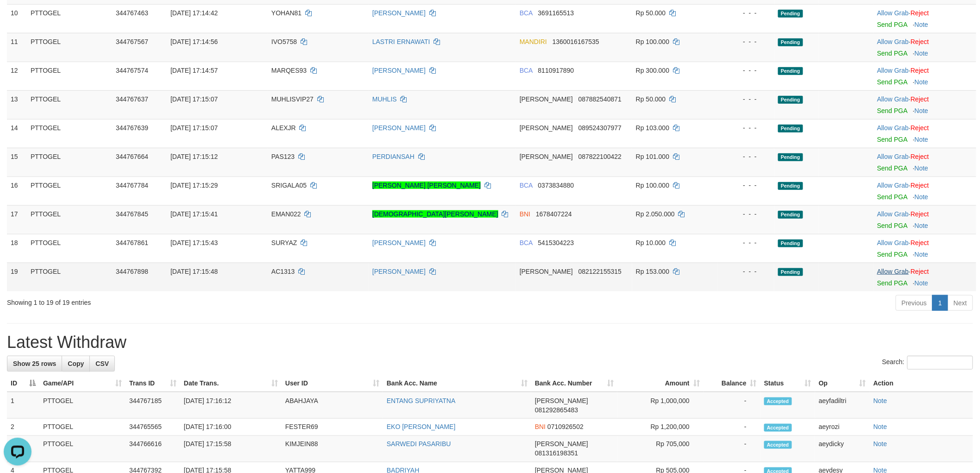 The image size is (980, 473). I want to click on span: MANDIRI, so click(533, 41).